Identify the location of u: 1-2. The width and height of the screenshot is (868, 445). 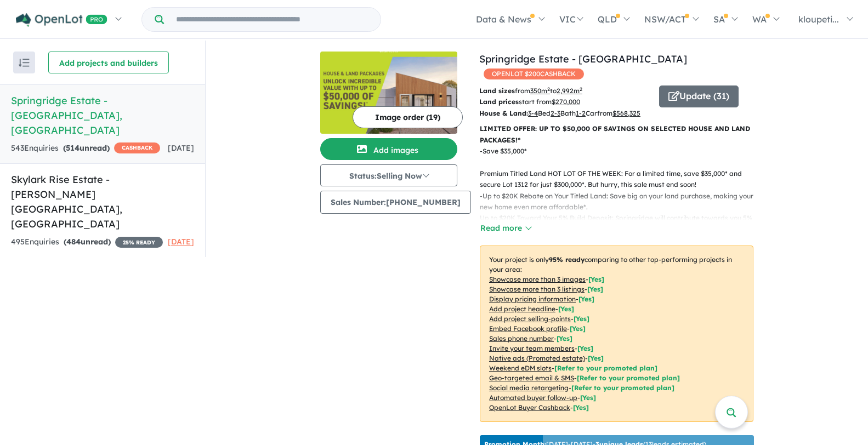
(581, 113).